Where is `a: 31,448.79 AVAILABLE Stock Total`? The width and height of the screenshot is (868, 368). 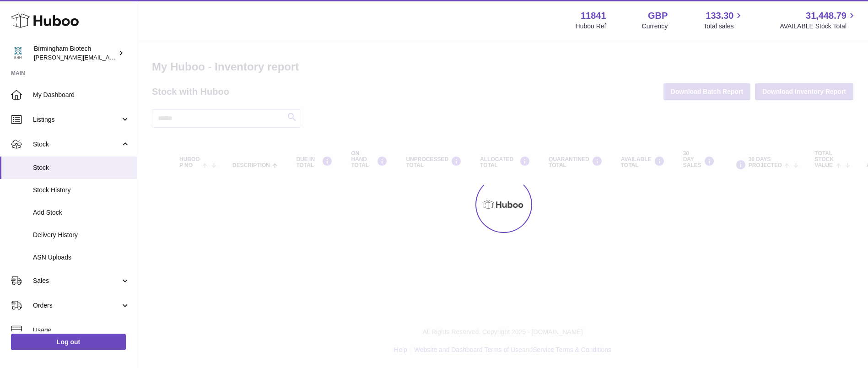
a: 31,448.79 AVAILABLE Stock Total is located at coordinates (818, 20).